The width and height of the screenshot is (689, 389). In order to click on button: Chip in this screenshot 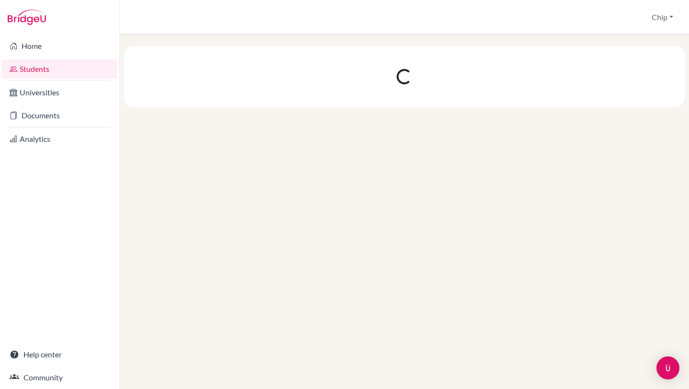, I will do `click(663, 17)`.